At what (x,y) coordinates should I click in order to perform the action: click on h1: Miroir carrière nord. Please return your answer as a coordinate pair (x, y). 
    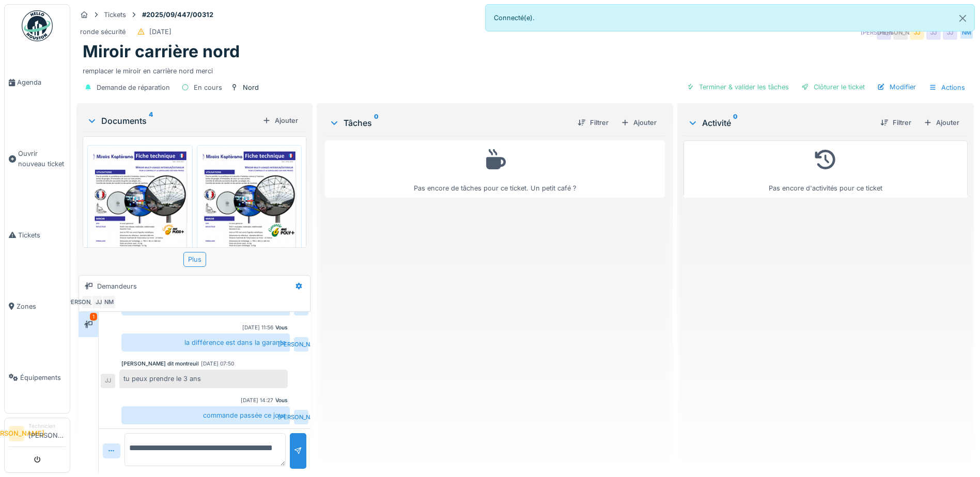
    Looking at the image, I should click on (161, 51).